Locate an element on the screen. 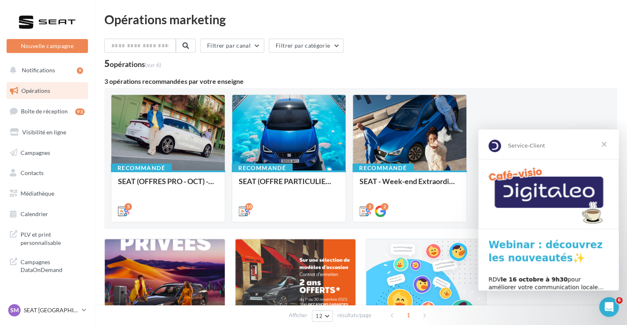 This screenshot has width=627, height=325. span: Boîte de réception is located at coordinates (44, 111).